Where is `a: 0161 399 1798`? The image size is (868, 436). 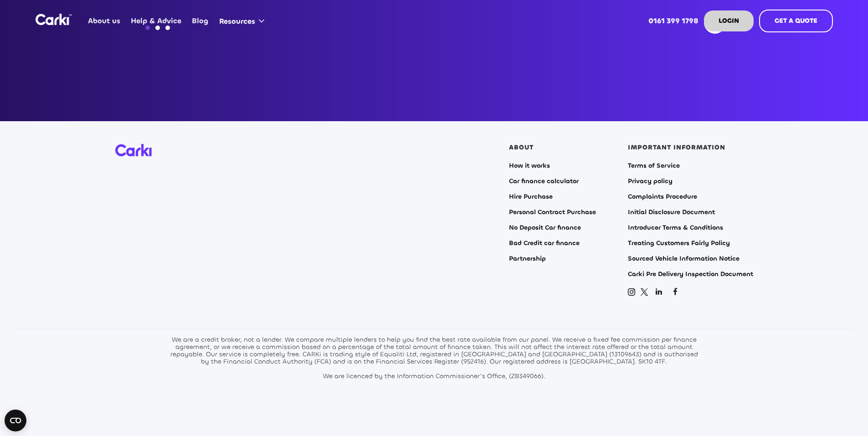 a: 0161 399 1798 is located at coordinates (673, 21).